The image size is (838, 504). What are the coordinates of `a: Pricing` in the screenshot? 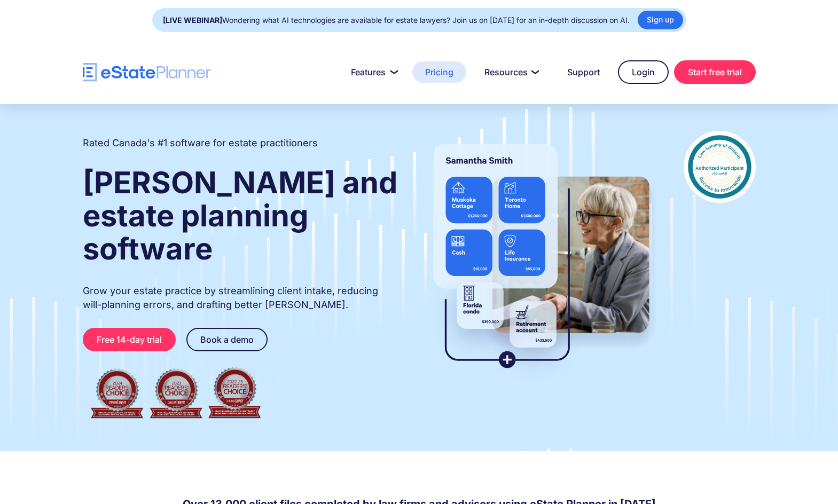 It's located at (439, 72).